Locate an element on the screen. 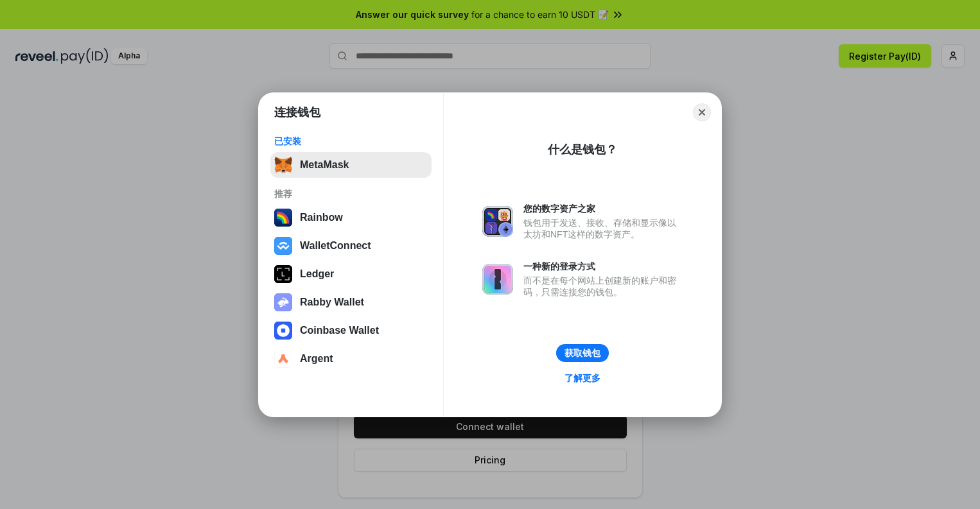 The image size is (980, 509). button: 获取钱包 is located at coordinates (582, 353).